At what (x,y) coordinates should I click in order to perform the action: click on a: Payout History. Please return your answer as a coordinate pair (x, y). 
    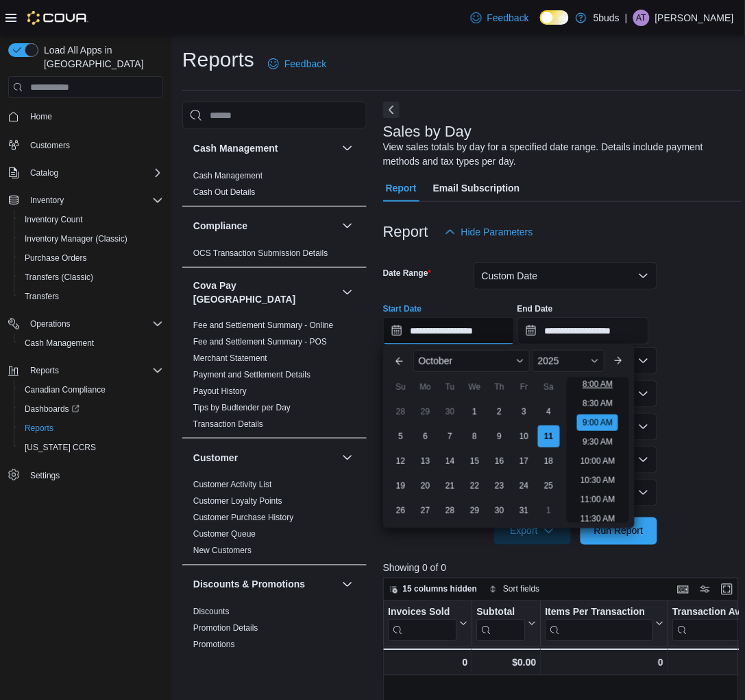
    Looking at the image, I should click on (220, 391).